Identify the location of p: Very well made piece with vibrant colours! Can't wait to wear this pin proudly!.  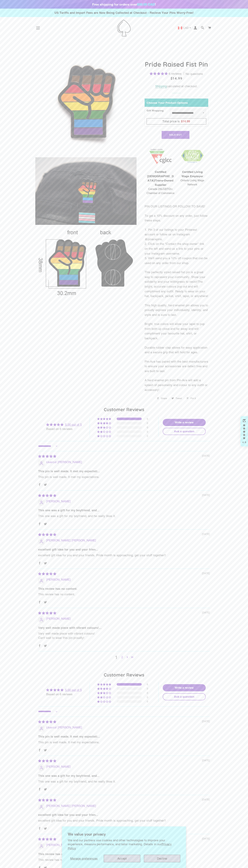
(124, 636).